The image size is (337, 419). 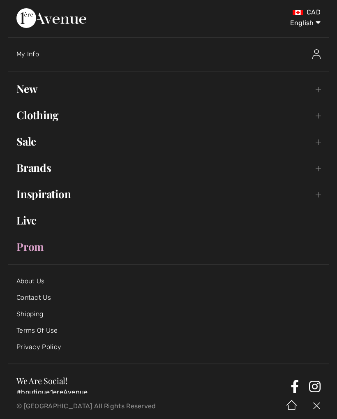 I want to click on a: About Us, so click(x=30, y=281).